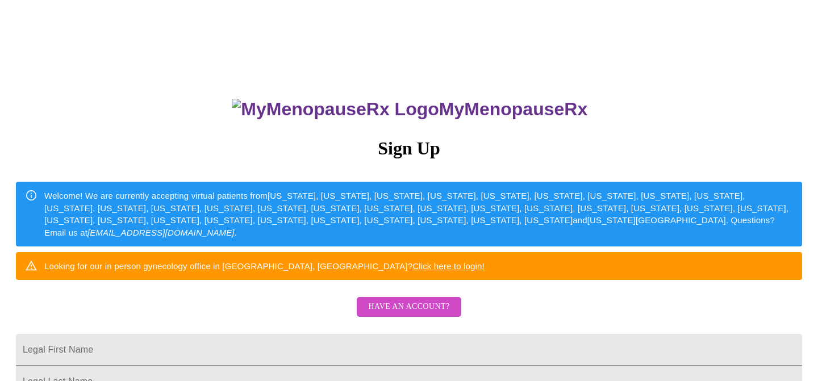 The image size is (818, 381). I want to click on img: MyMenopauseRx Logo, so click(335, 109).